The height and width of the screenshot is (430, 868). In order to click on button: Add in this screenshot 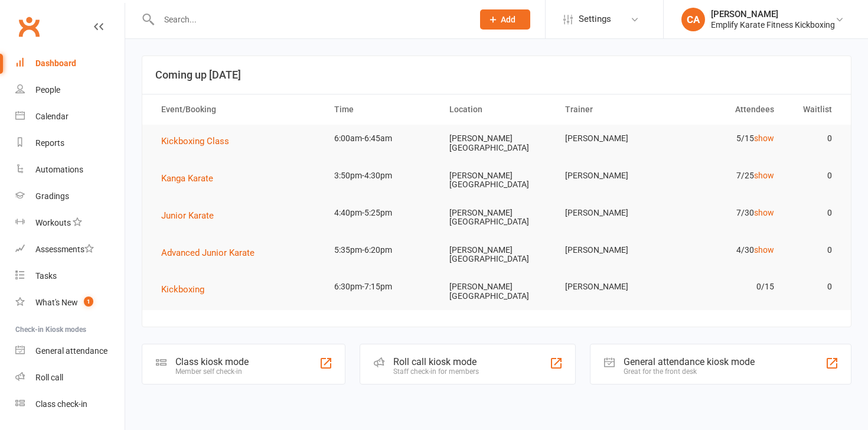, I will do `click(505, 19)`.